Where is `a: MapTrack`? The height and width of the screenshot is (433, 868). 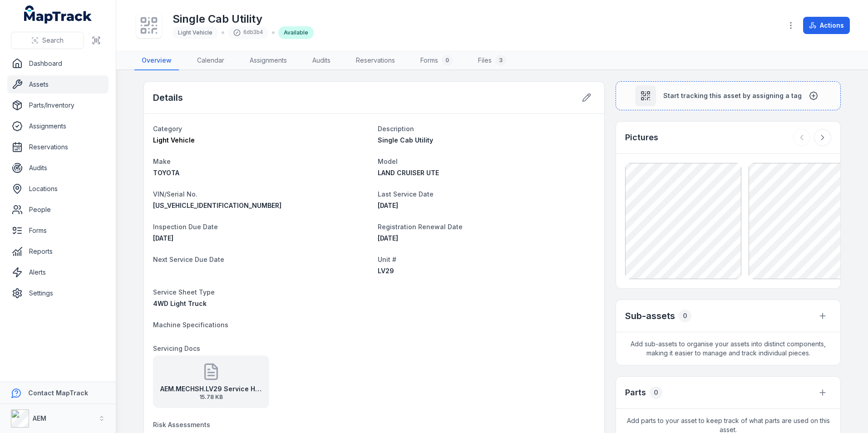
a: MapTrack is located at coordinates (58, 14).